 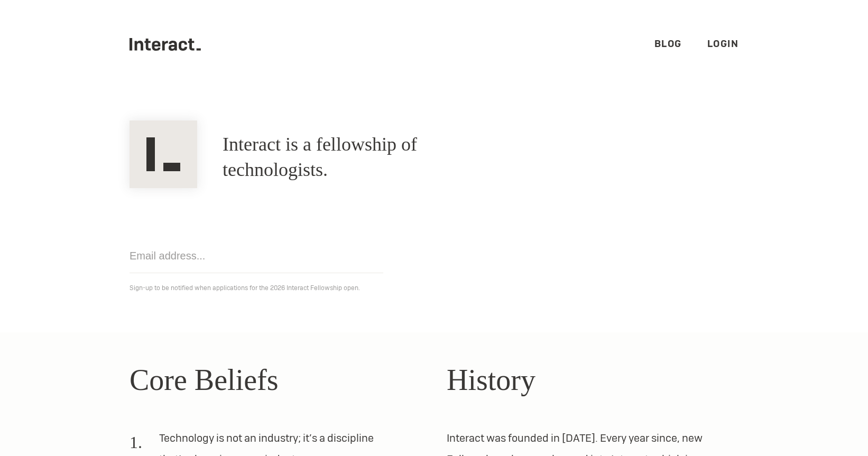 What do you see at coordinates (256, 256) in the screenshot?
I see `input: Email address...` at bounding box center [256, 256].